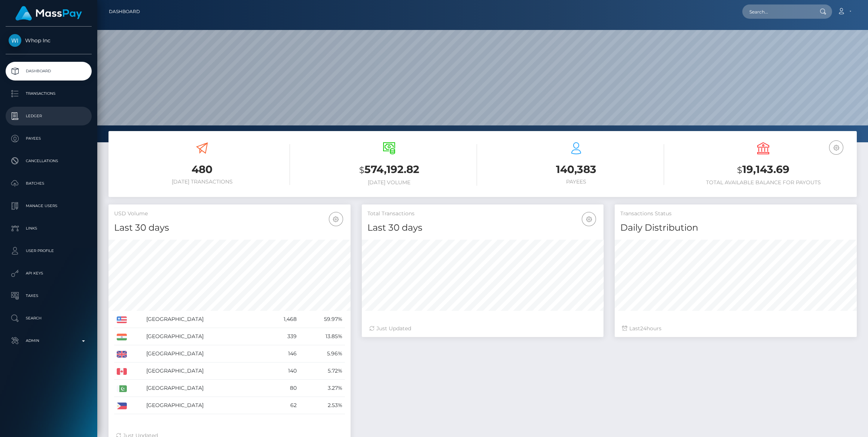  Describe the element at coordinates (482, 328) in the screenshot. I see `div: Just Updated` at that location.